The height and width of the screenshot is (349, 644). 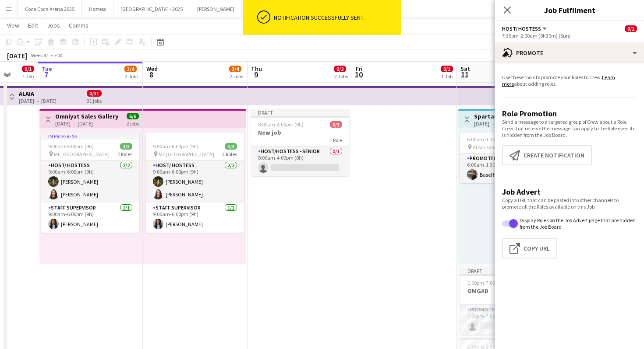 What do you see at coordinates (570, 204) in the screenshot?
I see `p: Copy a URL that can be pasted into other channels to promote all the Roles available on this Job.` at bounding box center [570, 204].